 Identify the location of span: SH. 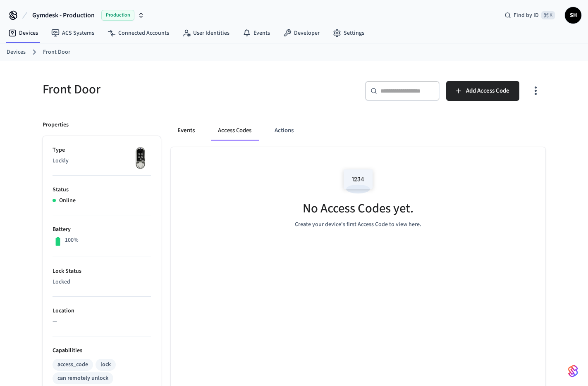
(573, 15).